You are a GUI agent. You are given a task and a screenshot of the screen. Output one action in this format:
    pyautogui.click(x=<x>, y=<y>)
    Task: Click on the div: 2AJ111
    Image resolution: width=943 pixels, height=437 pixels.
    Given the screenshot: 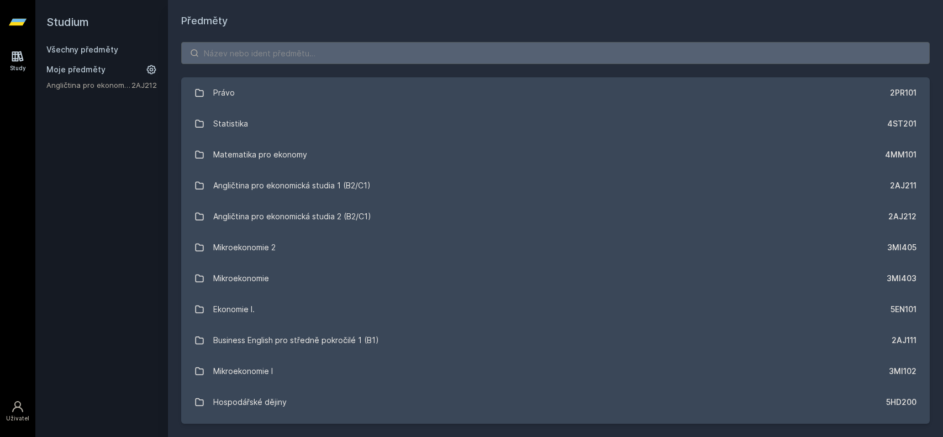 What is the action you would take?
    pyautogui.click(x=904, y=340)
    